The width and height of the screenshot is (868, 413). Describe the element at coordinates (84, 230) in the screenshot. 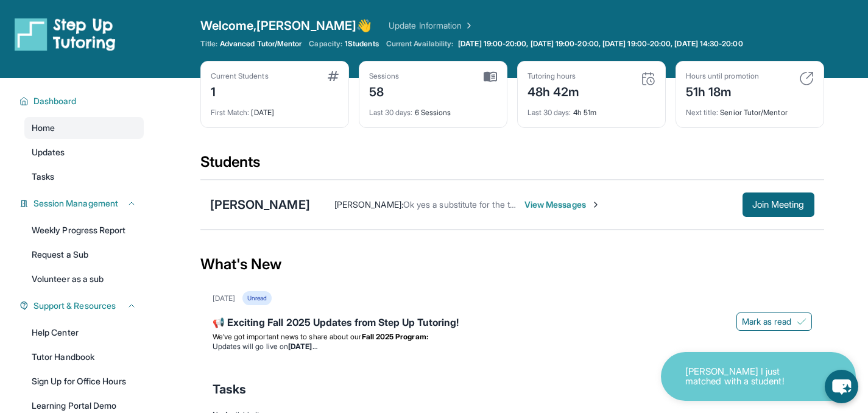

I see `a: Weekly Progress Report` at that location.